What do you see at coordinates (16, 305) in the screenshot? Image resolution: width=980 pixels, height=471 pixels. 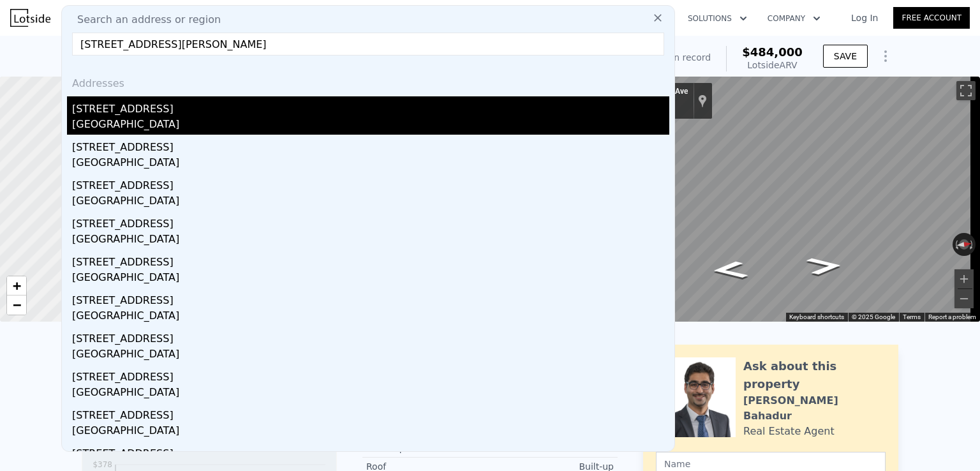 I see `a: Zoom out` at bounding box center [16, 305].